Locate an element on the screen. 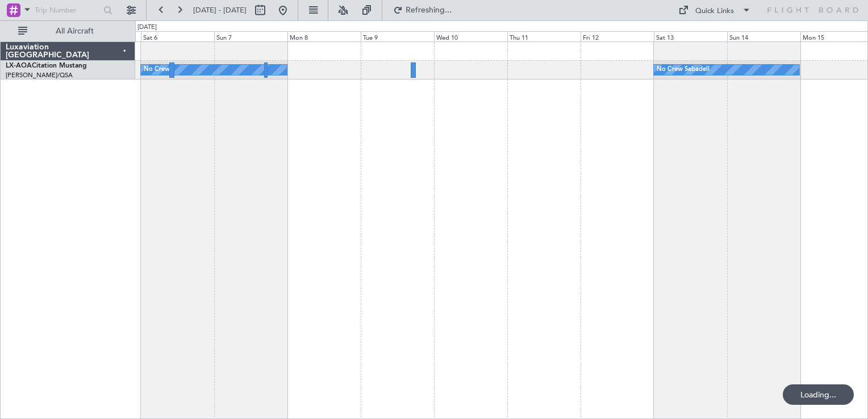 The width and height of the screenshot is (868, 419). div: Wed 10 is located at coordinates (471, 37).